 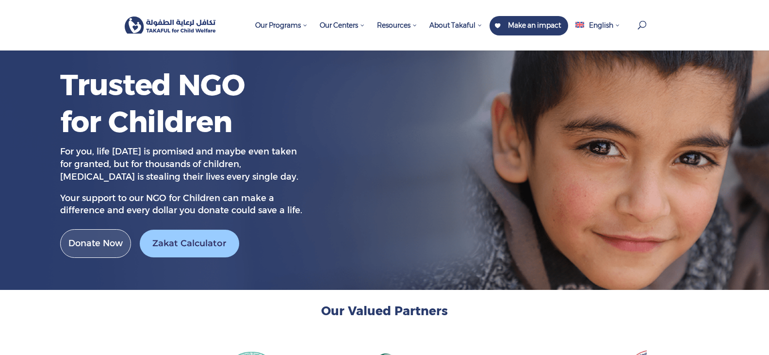 What do you see at coordinates (170, 25) in the screenshot?
I see `img: Takaful` at bounding box center [170, 25].